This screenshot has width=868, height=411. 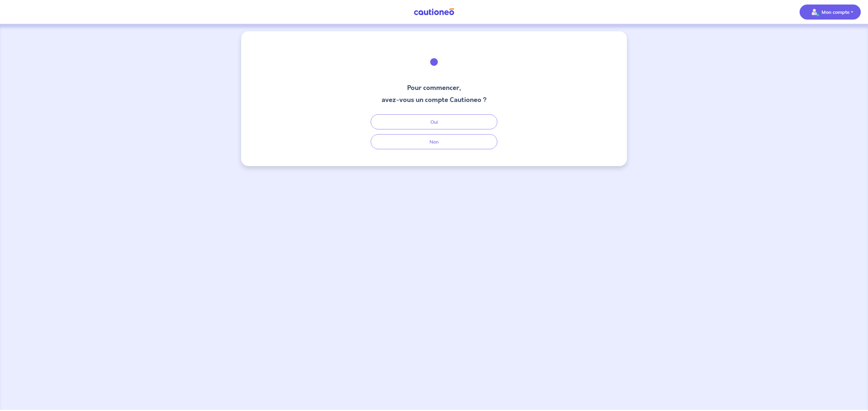 What do you see at coordinates (830, 12) in the screenshot?
I see `button: illu_account_valid_menu.svgMon compte` at bounding box center [830, 12].